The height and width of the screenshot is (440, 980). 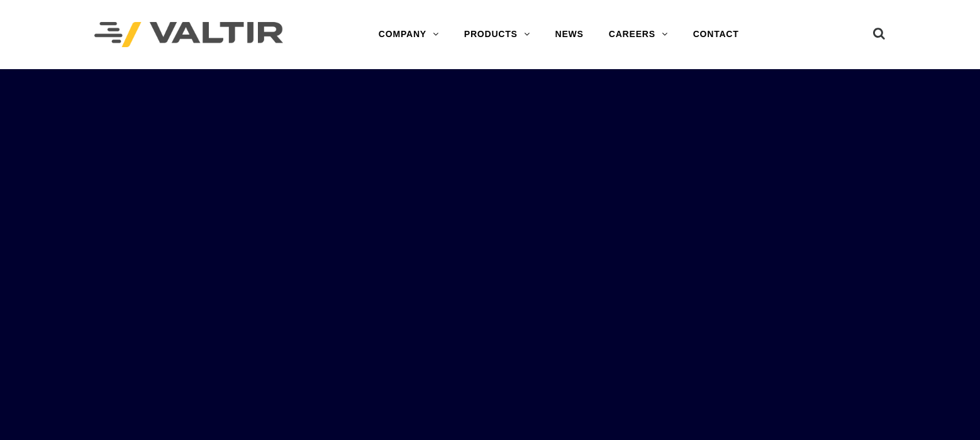 What do you see at coordinates (189, 35) in the screenshot?
I see `img: Valtir` at bounding box center [189, 35].